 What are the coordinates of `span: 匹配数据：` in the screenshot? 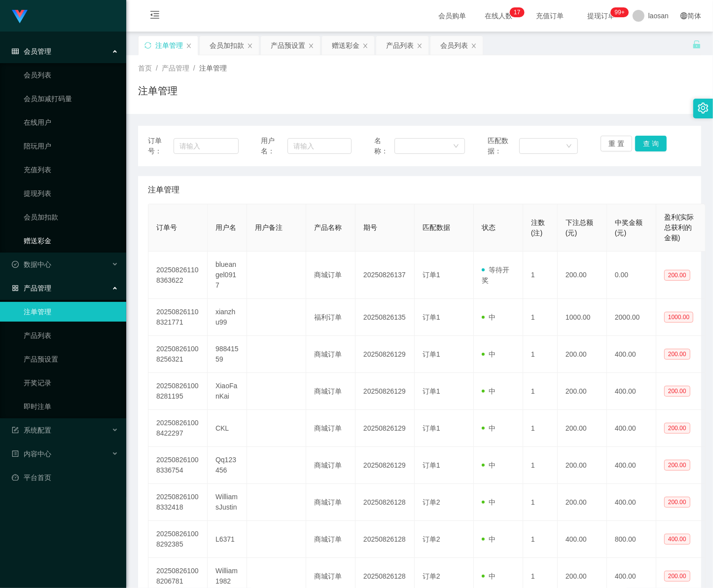 It's located at (503, 146).